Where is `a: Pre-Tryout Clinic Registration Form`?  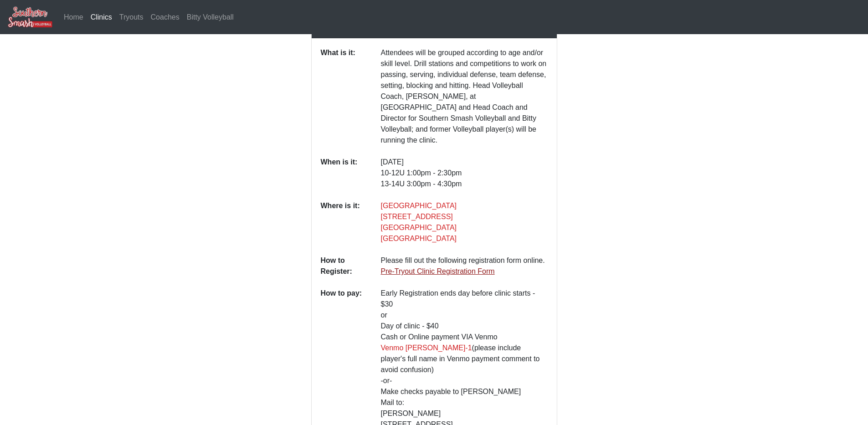
a: Pre-Tryout Clinic Registration Form is located at coordinates (438, 271).